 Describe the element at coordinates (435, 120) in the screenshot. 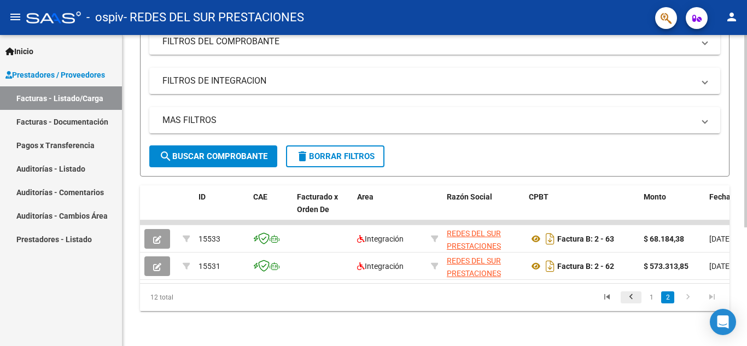

I see `mat-expansion-panel-header: MAS FILTROS` at that location.